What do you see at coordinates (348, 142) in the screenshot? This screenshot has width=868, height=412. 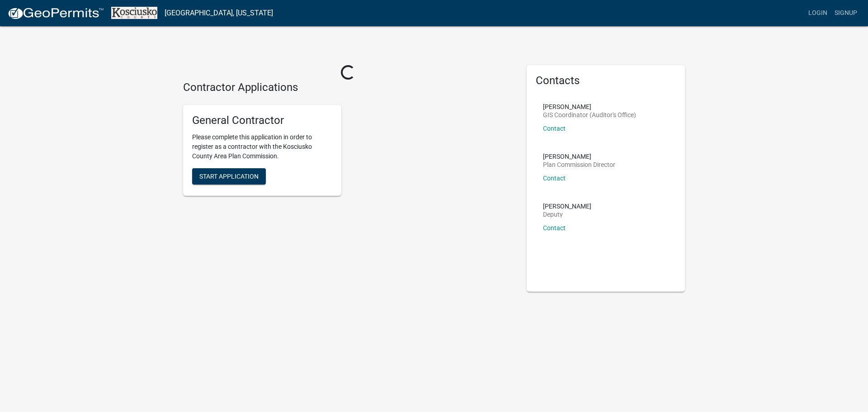 I see `wm-workflow-list-section: Contractor Applications` at bounding box center [348, 142].